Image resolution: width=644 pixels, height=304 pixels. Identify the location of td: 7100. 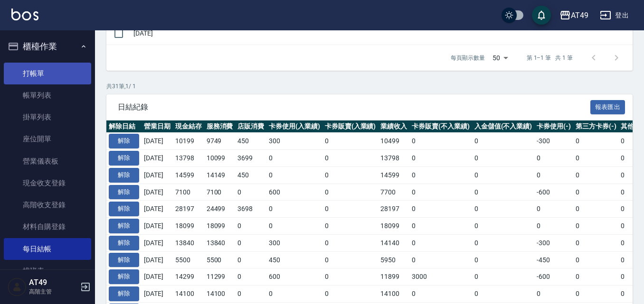
(189, 192).